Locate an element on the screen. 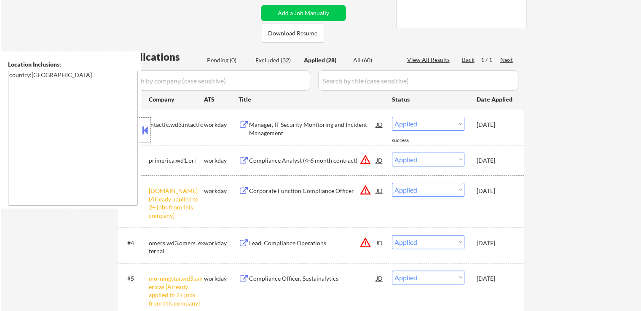 The width and height of the screenshot is (641, 311). div: morningstar.wd5.americas [Already applied to 2+ jobs from this company] is located at coordinates (176, 291).